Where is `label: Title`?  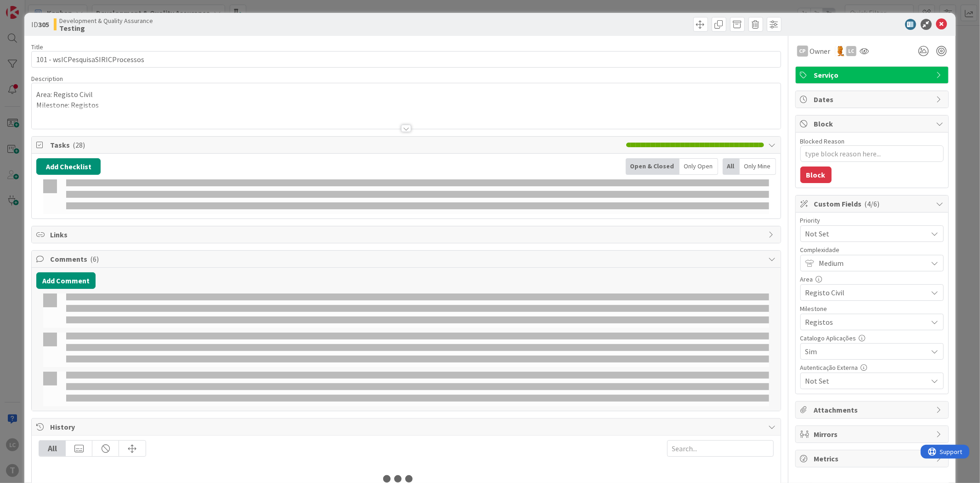 label: Title is located at coordinates (37, 46).